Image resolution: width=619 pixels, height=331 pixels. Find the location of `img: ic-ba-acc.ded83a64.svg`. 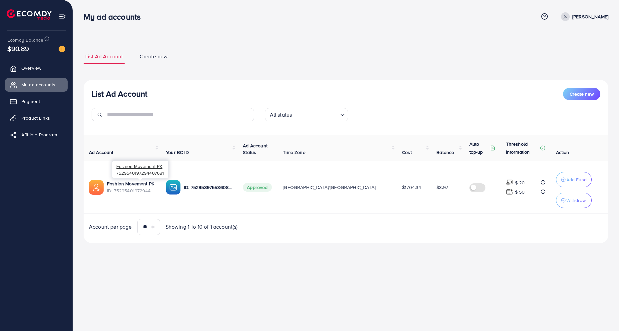

img: ic-ba-acc.ded83a64.svg is located at coordinates (173, 187).